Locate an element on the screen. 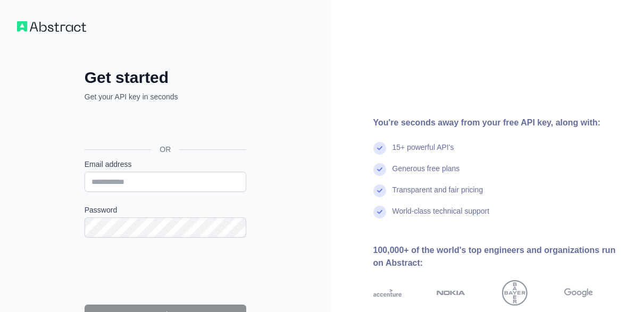 Image resolution: width=644 pixels, height=312 pixels. h2: Get started is located at coordinates (165, 78).